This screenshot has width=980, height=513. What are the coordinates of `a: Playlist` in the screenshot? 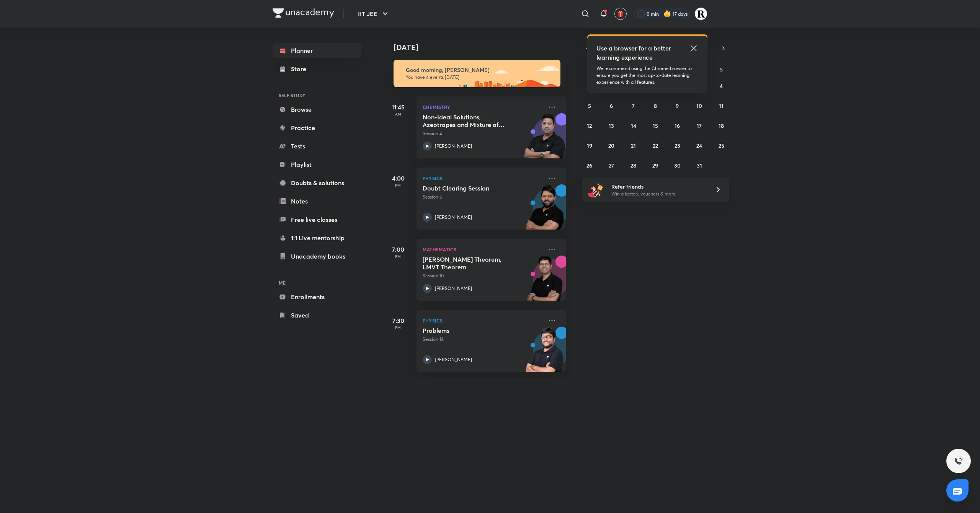 It's located at (317, 164).